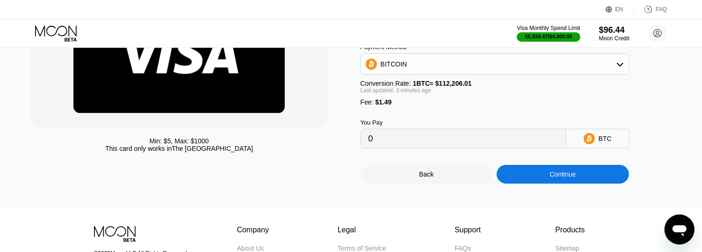  Describe the element at coordinates (253, 230) in the screenshot. I see `div: Company` at that location.